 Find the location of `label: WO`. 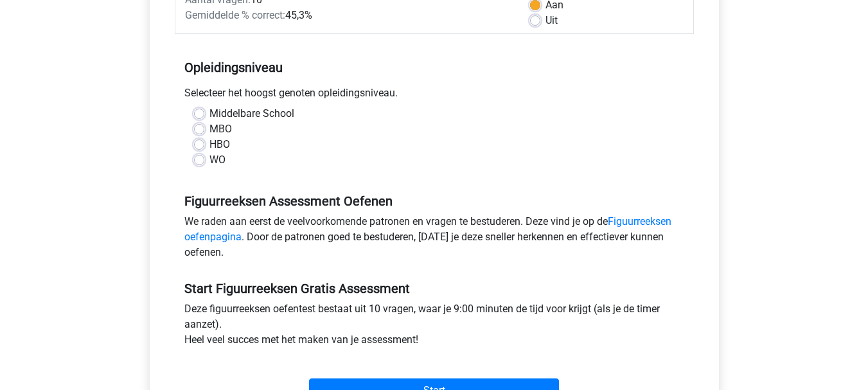

label: WO is located at coordinates (217, 160).